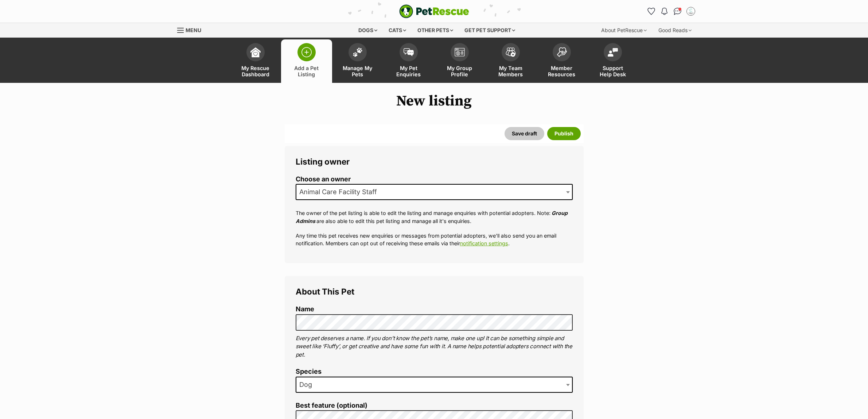  What do you see at coordinates (652, 12) in the screenshot?
I see `a: Favourites` at bounding box center [652, 12].